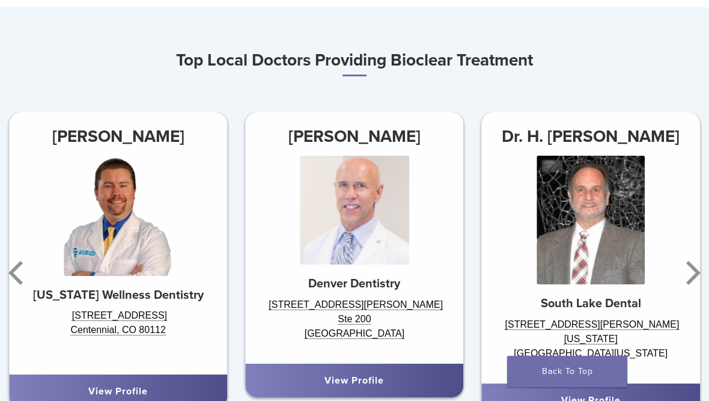 The image size is (709, 401). Describe the element at coordinates (354, 210) in the screenshot. I see `img: Dr. Guy Grabiak` at that location.